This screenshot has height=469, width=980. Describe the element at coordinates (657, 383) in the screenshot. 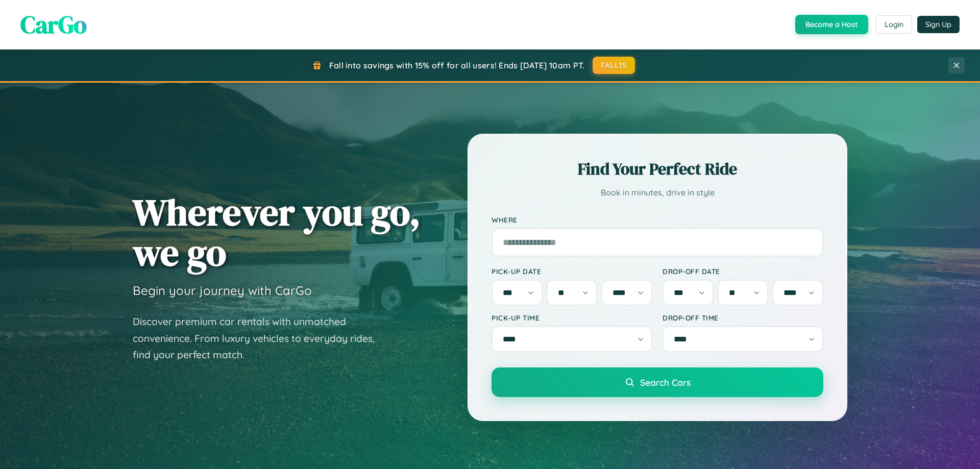

I see `button: Search Cars` at that location.